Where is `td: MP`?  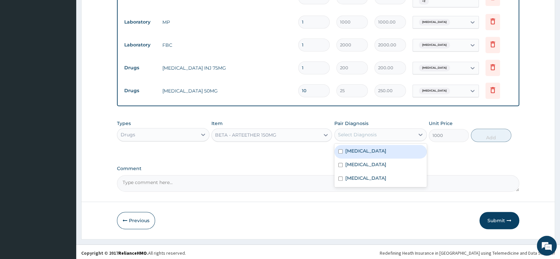
td: MP is located at coordinates (227, 22).